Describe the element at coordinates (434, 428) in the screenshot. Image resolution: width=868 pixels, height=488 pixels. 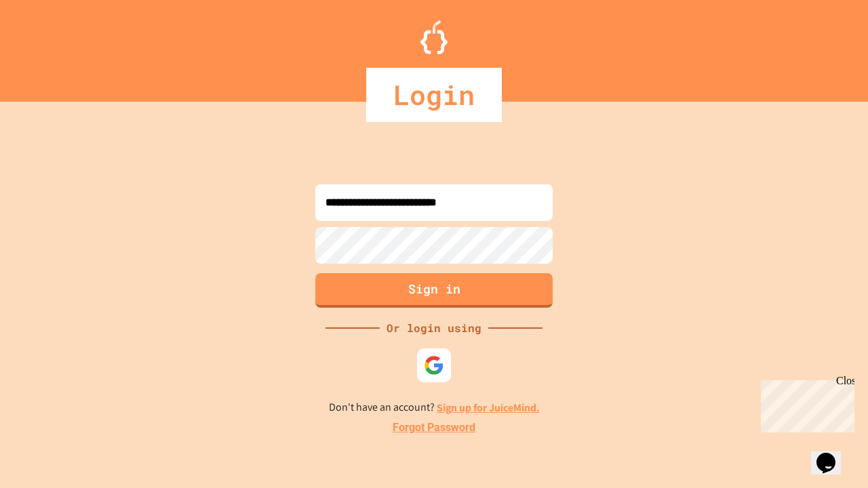
I see `a: Forgot Password` at that location.